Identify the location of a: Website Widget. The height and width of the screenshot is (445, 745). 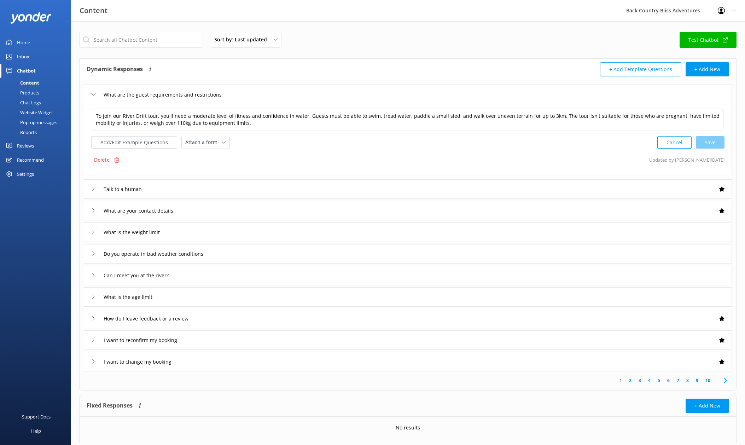
(37, 112).